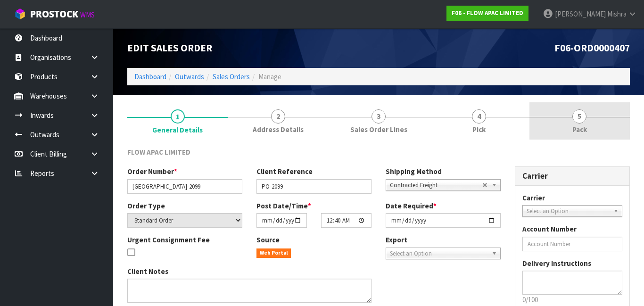 This screenshot has width=644, height=306. I want to click on span: Contracted Freight, so click(436, 185).